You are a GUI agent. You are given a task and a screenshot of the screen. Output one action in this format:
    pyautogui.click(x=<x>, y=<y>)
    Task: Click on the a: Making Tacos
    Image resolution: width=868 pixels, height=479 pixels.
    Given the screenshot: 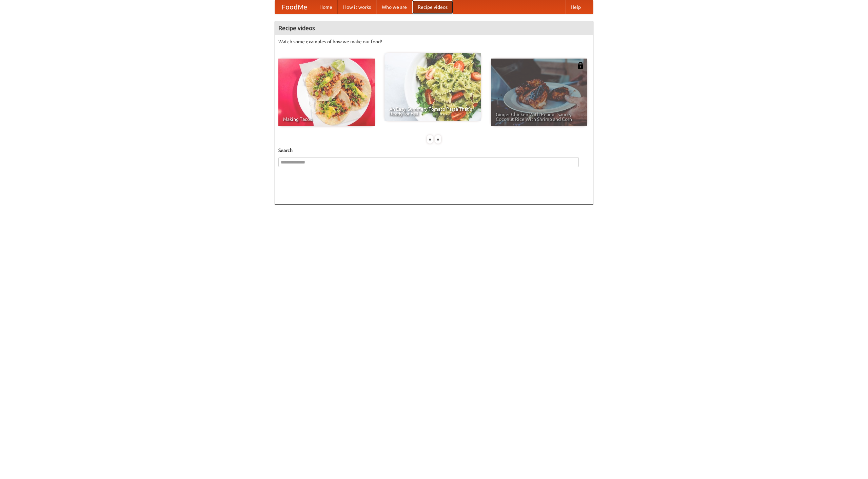 What is the action you would take?
    pyautogui.click(x=327, y=92)
    